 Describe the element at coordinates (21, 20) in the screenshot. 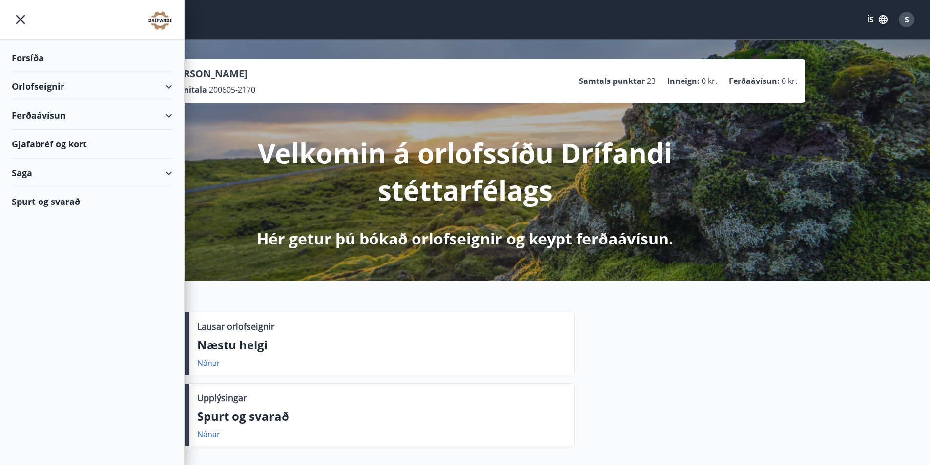

I see `button: menu` at that location.